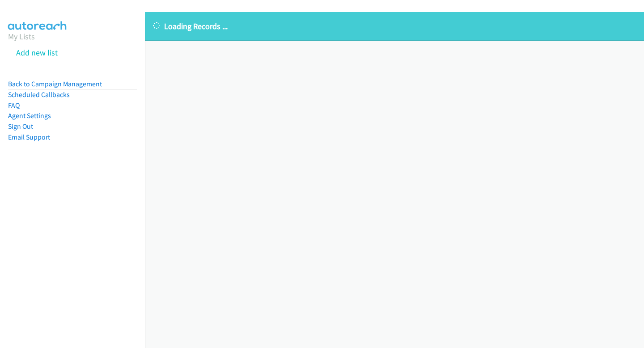 The image size is (644, 348). What do you see at coordinates (395, 26) in the screenshot?
I see `p: Loading Records ...` at bounding box center [395, 26].